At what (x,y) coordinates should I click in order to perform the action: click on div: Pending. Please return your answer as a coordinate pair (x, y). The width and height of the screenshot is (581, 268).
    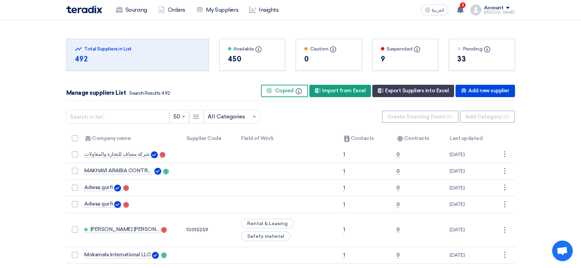
    Looking at the image, I should click on (481, 49).